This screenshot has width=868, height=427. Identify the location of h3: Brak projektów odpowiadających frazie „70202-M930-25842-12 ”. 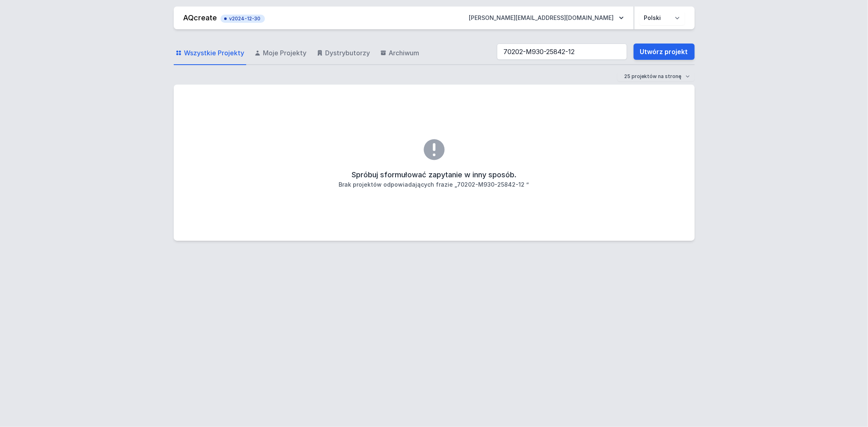
(434, 185).